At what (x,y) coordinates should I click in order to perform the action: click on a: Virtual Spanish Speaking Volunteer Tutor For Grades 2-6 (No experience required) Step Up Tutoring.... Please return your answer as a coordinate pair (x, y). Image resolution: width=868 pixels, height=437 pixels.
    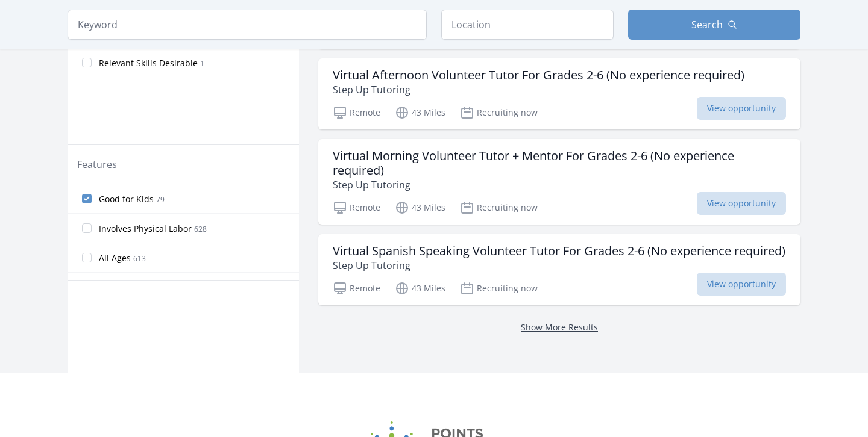
    Looking at the image, I should click on (559, 270).